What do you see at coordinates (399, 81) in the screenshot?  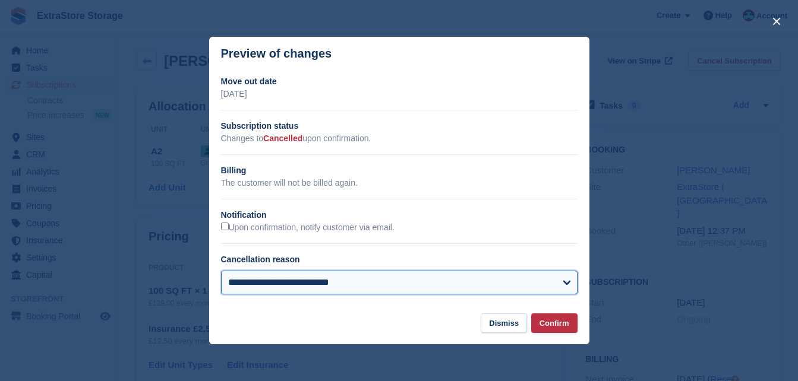 I see `h2: Move out date` at bounding box center [399, 81].